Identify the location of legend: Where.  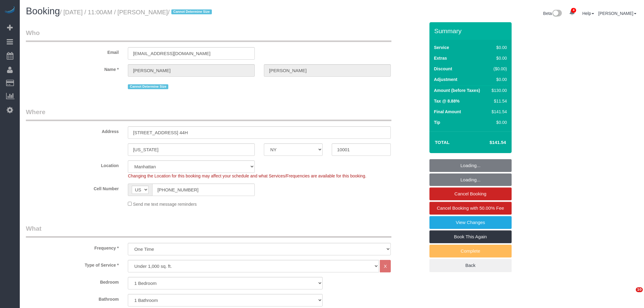
(209, 114).